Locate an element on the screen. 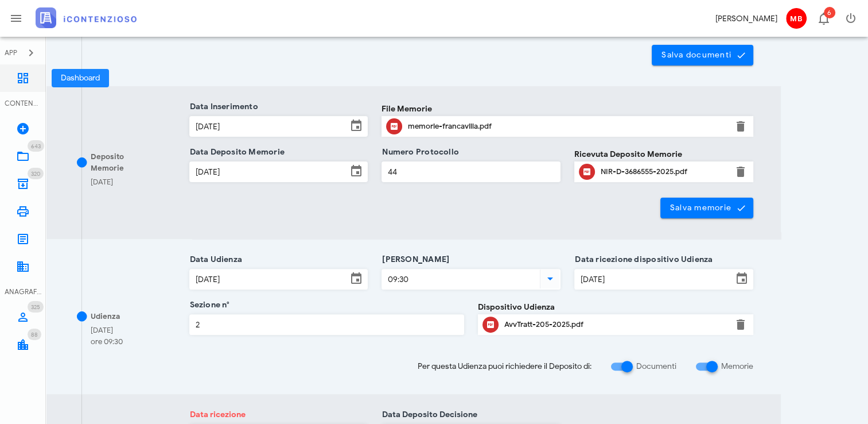 This screenshot has width=868, height=424. div: ore 09:30 is located at coordinates (107, 341).